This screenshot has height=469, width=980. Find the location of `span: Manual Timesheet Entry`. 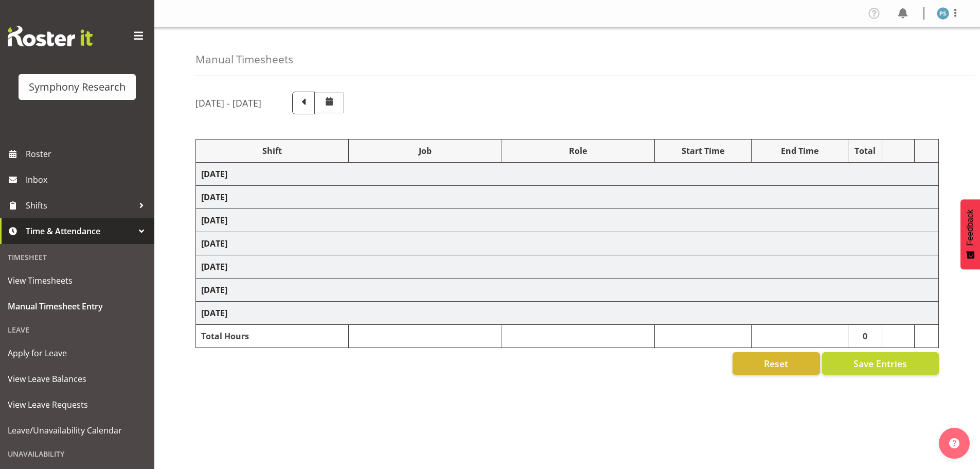

span: Manual Timesheet Entry is located at coordinates (77, 306).